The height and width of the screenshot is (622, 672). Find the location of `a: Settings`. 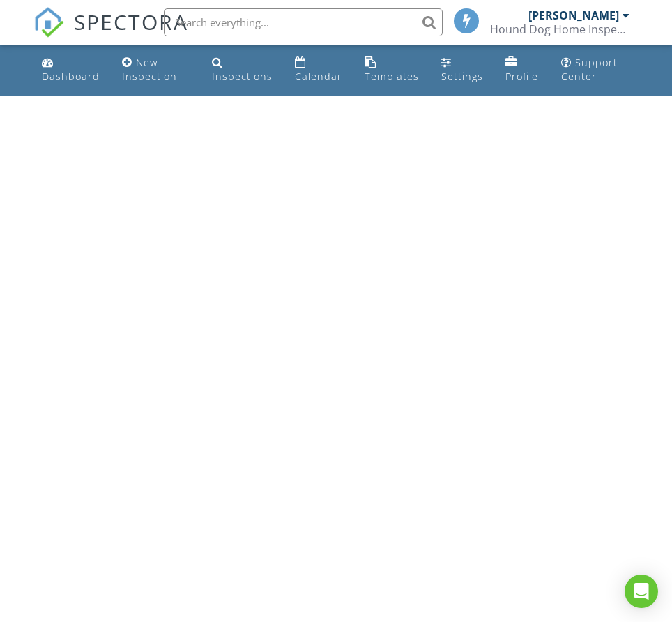

a: Settings is located at coordinates (462, 70).